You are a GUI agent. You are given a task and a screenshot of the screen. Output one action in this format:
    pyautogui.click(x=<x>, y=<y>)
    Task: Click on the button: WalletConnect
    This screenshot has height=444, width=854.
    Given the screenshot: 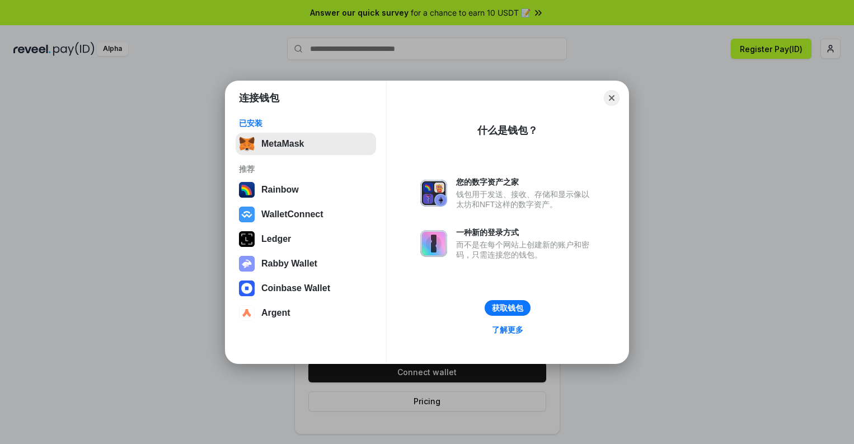 What is the action you would take?
    pyautogui.click(x=305, y=214)
    